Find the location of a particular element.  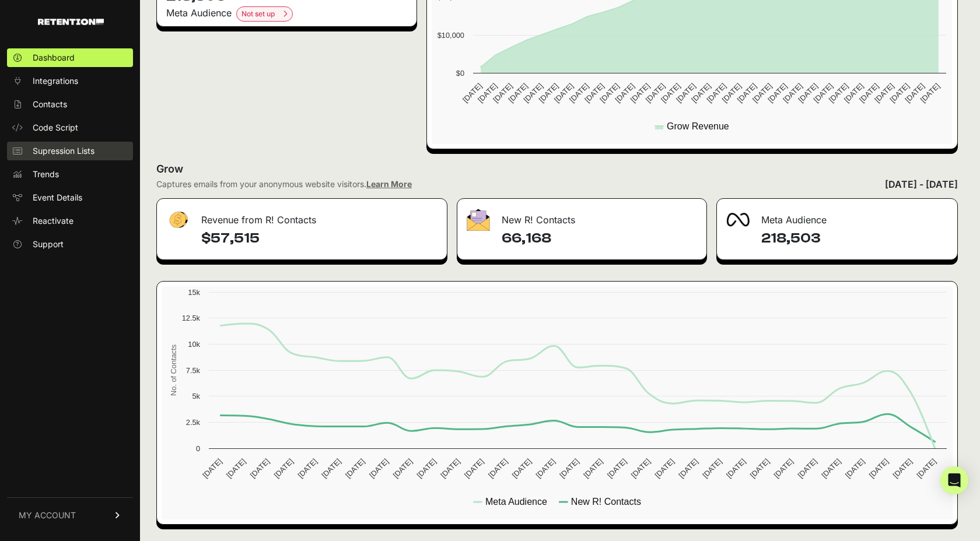

img: fa-meta-2f981b61bb99beabf952f7030308934f19ce035c18b003e963880cc3fabeebb7.png is located at coordinates (738, 219).